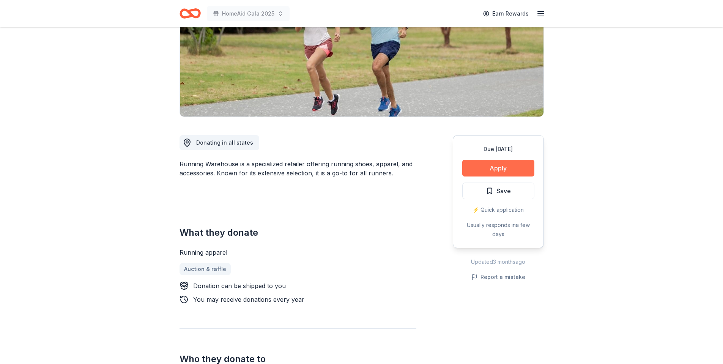 This screenshot has height=364, width=723. I want to click on a: Auction & raffle, so click(205, 269).